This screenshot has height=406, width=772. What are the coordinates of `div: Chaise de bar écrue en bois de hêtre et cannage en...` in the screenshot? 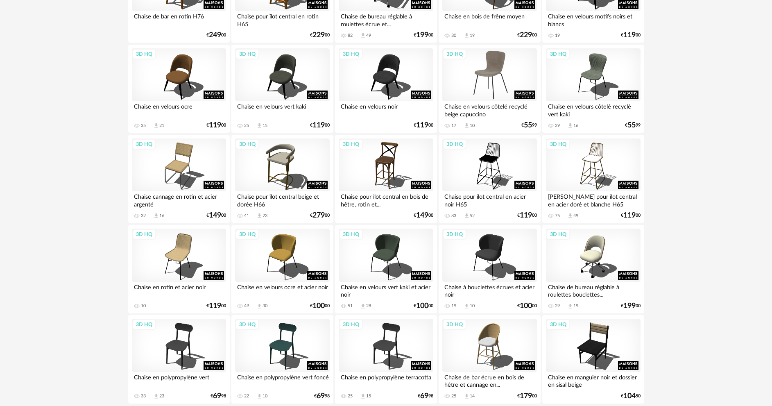 It's located at (489, 380).